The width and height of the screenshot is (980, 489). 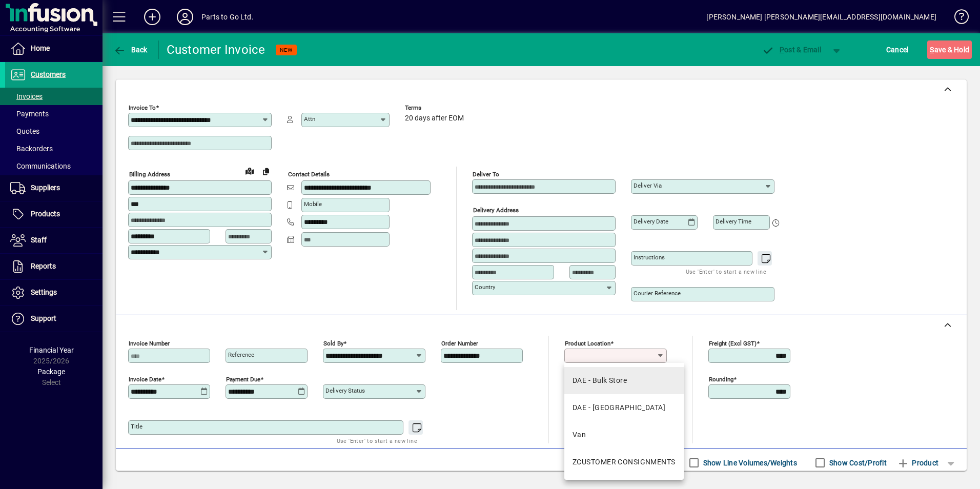 I want to click on span: Cancel, so click(x=897, y=50).